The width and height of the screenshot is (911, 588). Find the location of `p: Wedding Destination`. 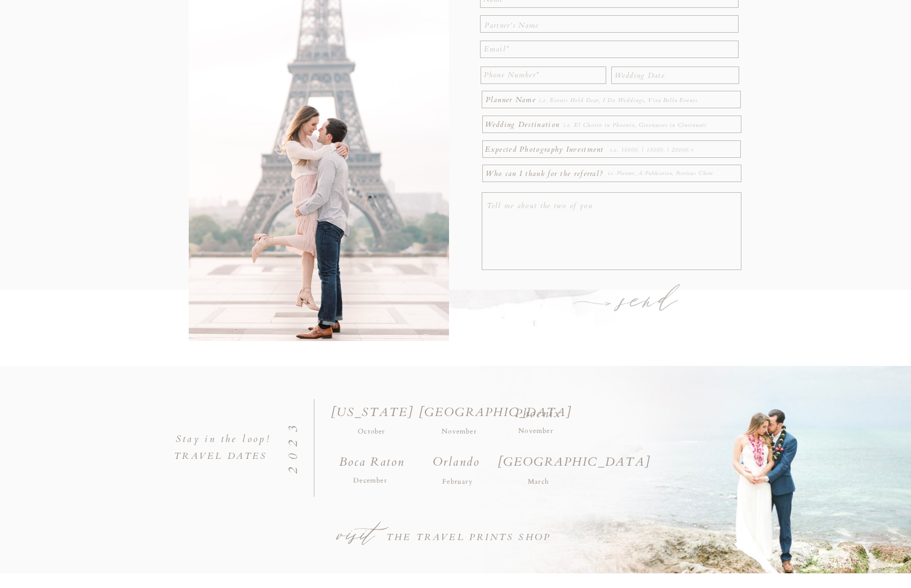

p: Wedding Destination is located at coordinates (522, 122).